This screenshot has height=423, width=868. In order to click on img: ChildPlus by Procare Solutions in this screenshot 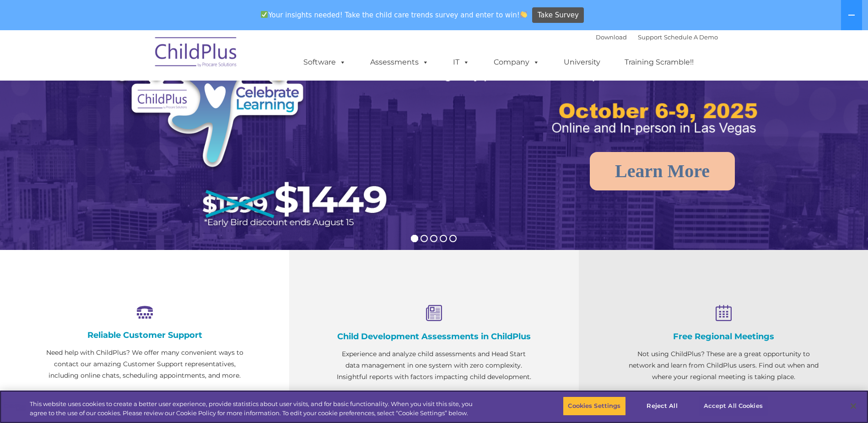, I will do `click(196, 54)`.